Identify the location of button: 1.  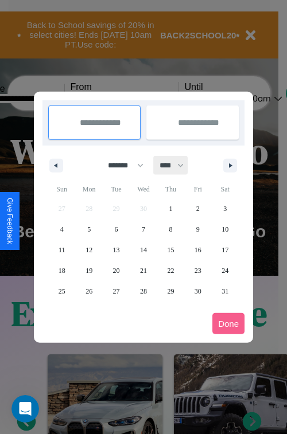
(170, 209).